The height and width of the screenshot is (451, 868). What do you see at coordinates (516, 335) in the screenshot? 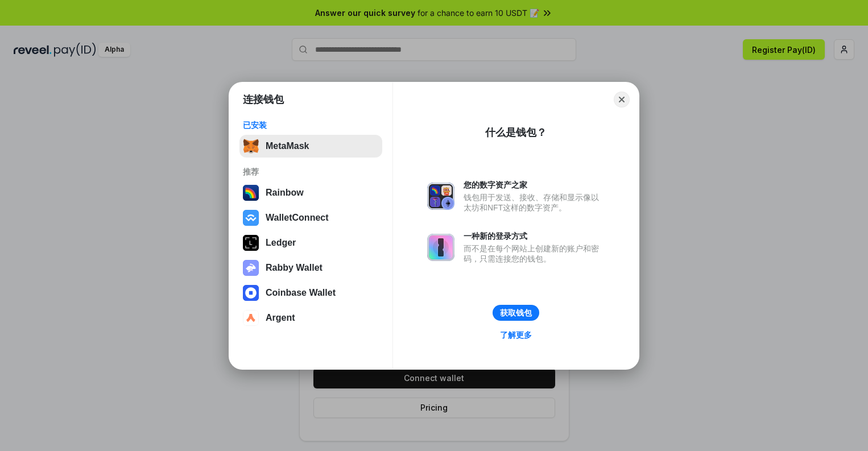
I see `a: 了解更多` at bounding box center [516, 335].